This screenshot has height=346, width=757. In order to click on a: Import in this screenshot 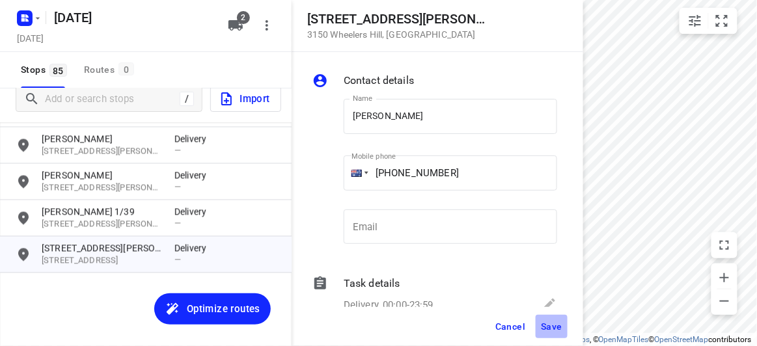, I will do `click(242, 99)`.